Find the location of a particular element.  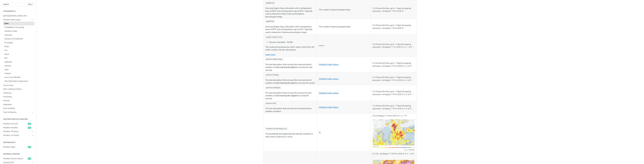

a: Maritime is located at coordinates (19, 66).